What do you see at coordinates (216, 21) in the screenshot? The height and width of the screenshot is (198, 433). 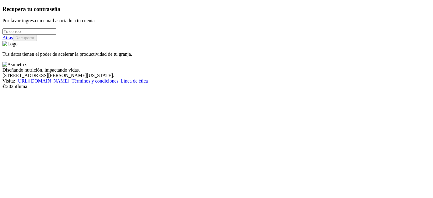 I see `p: Por favor ingresa un email asociado a tu cuenta` at bounding box center [216, 21].